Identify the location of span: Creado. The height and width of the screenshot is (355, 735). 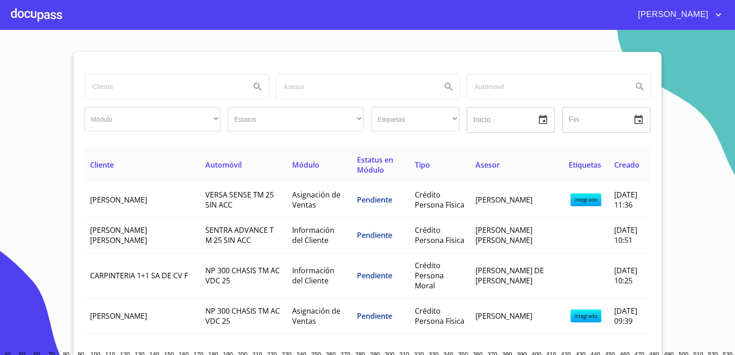
(626, 165).